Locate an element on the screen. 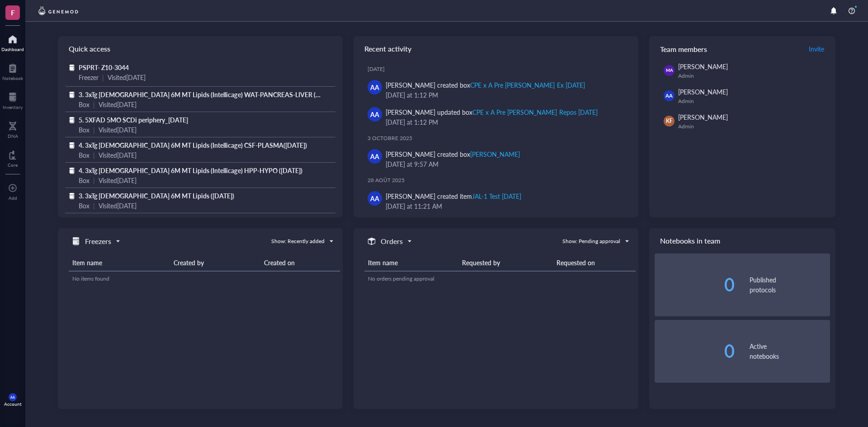 The image size is (868, 427). div: 3 octobre 2025 is located at coordinates (499, 139).